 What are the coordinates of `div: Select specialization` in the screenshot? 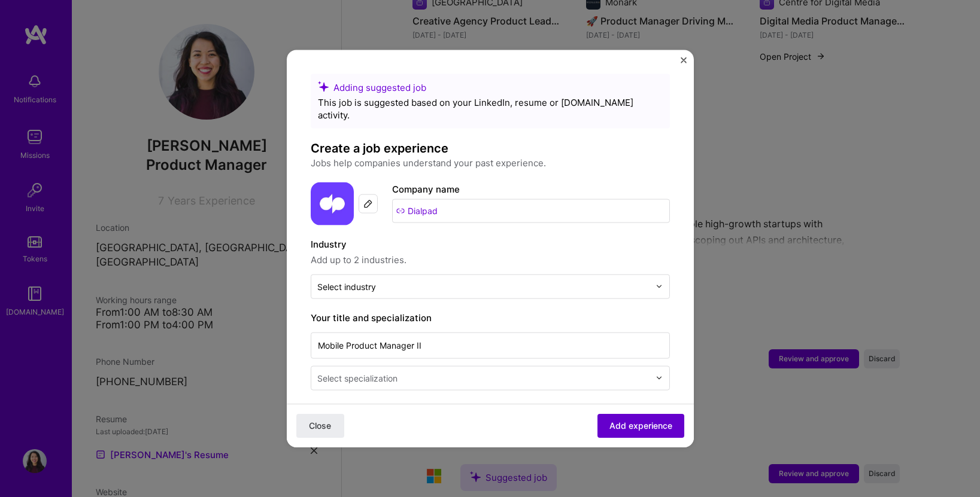 It's located at (357, 378).